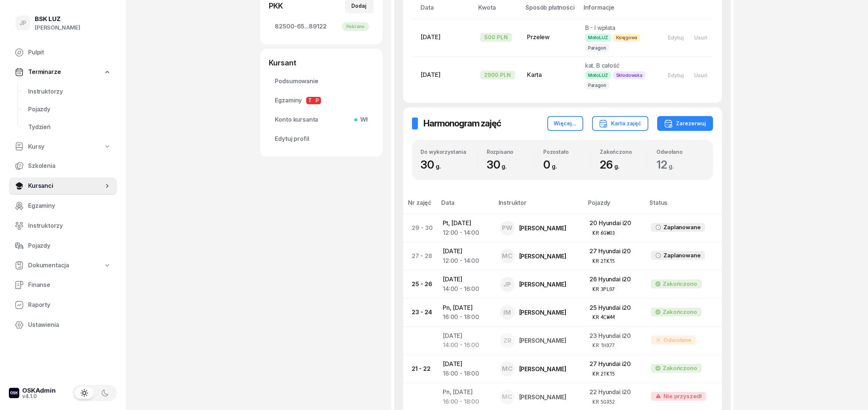 Image resolution: width=868 pixels, height=410 pixels. Describe the element at coordinates (321, 81) in the screenshot. I see `span: Podsumowanie` at that location.